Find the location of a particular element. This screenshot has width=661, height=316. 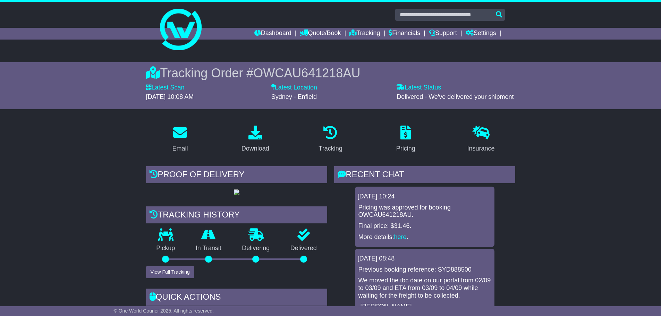

p: More details: . is located at coordinates (424, 237).